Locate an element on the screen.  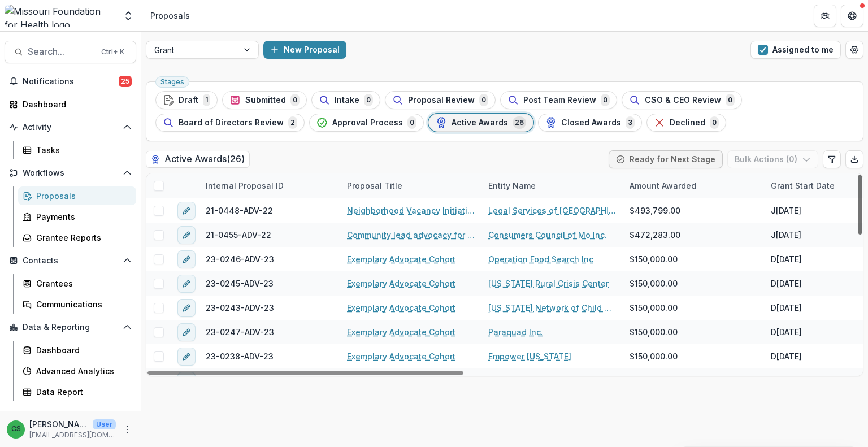
span: Post Team Review is located at coordinates (560, 100).